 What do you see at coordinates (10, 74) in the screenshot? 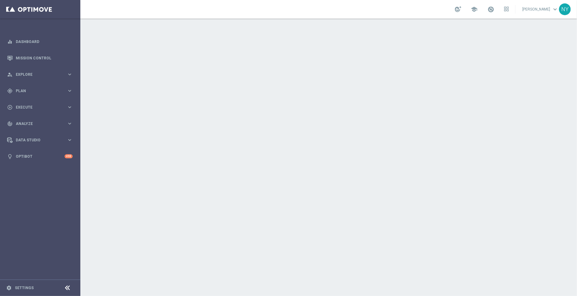
I see `i: person_search` at bounding box center [10, 74].